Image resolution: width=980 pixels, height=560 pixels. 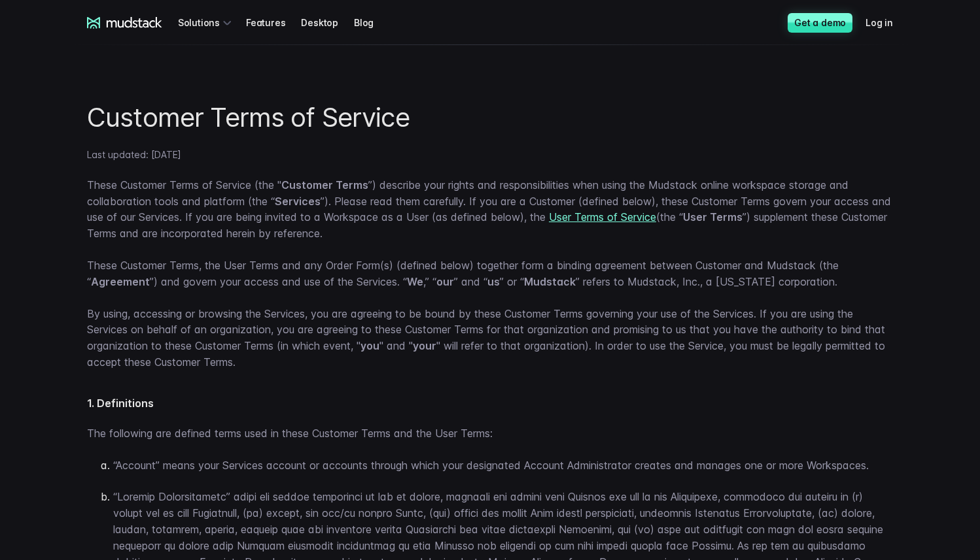 I want to click on div: Solutions, so click(x=207, y=22).